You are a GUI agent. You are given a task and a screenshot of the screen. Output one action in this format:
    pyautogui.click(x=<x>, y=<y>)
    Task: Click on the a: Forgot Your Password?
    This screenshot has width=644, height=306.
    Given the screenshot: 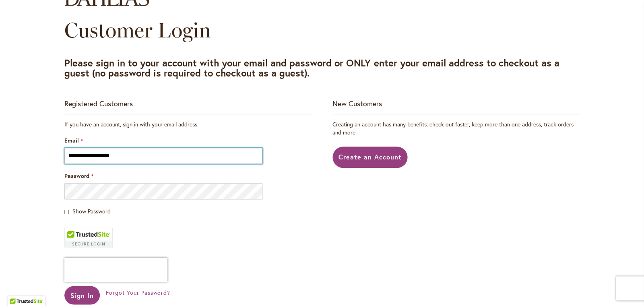 What is the action you would take?
    pyautogui.click(x=138, y=293)
    